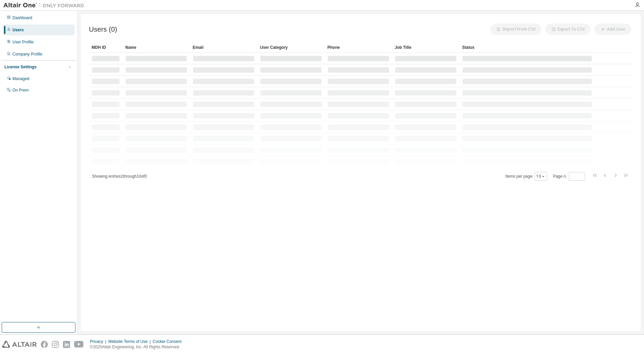  I want to click on button: 10, so click(540, 176).